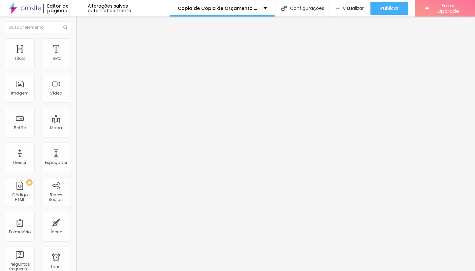 Image resolution: width=475 pixels, height=271 pixels. Describe the element at coordinates (56, 58) in the screenshot. I see `div: Texto` at that location.